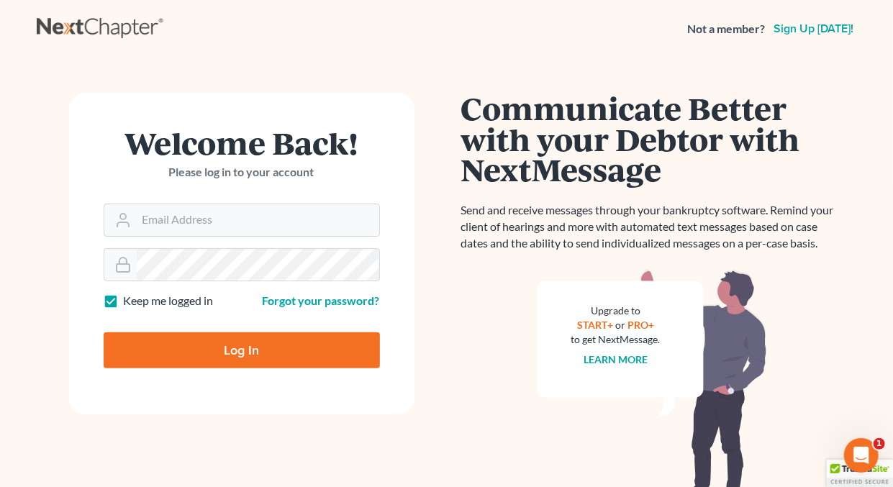 This screenshot has height=487, width=893. I want to click on a: Forgot your password?, so click(321, 300).